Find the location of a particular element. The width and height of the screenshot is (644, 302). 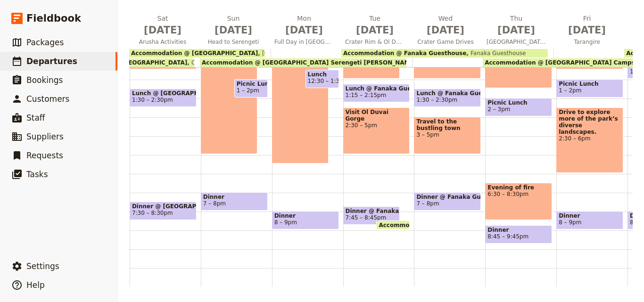

h2: Fri is located at coordinates (587, 26).